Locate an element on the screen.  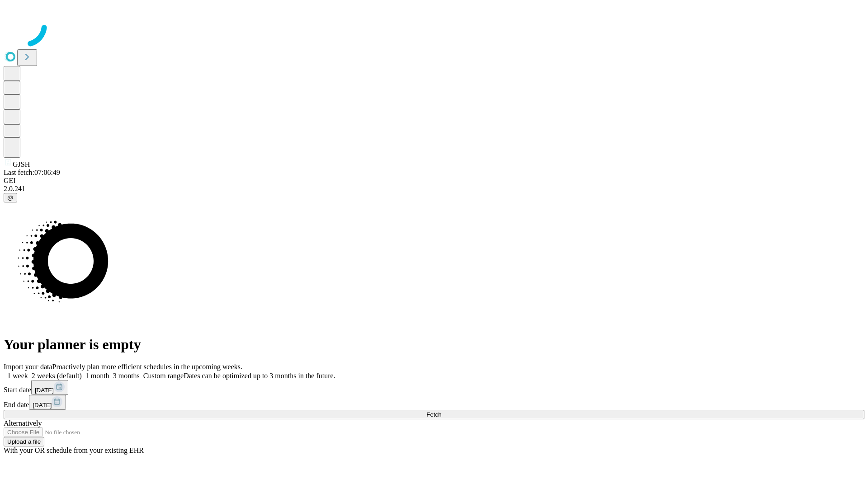
span: 3 months is located at coordinates (126, 375).